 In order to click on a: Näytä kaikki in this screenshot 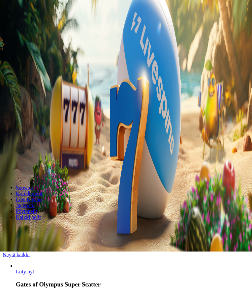, I will do `click(16, 255)`.